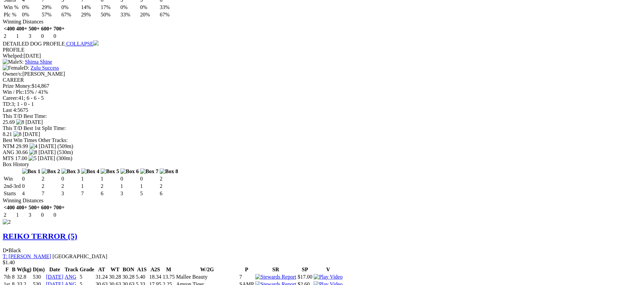  What do you see at coordinates (150, 172) in the screenshot?
I see `img: Box 7` at bounding box center [150, 172].